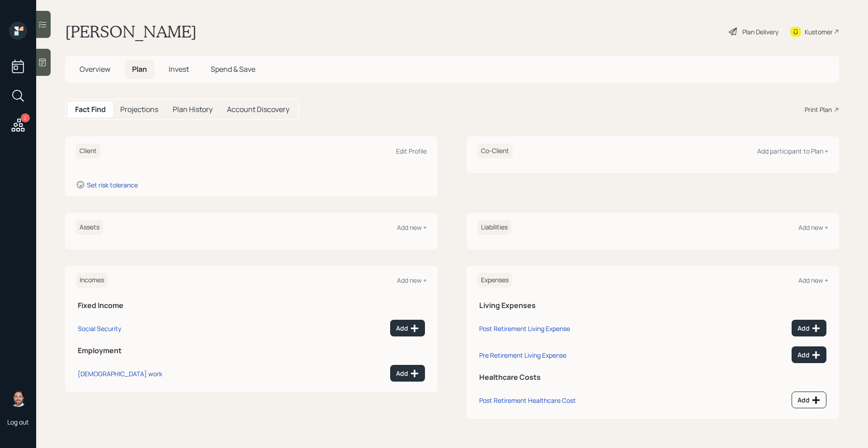  I want to click on div: Kustomer, so click(819, 32).